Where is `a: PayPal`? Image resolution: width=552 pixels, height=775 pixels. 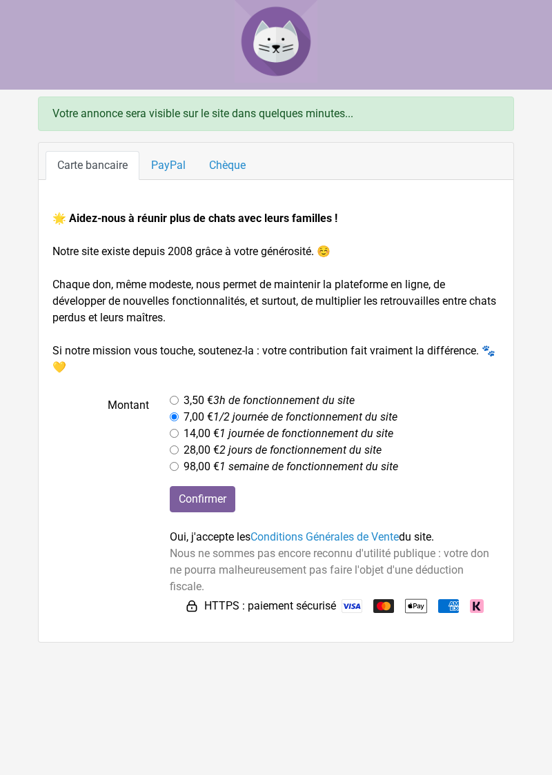 a: PayPal is located at coordinates (168, 165).